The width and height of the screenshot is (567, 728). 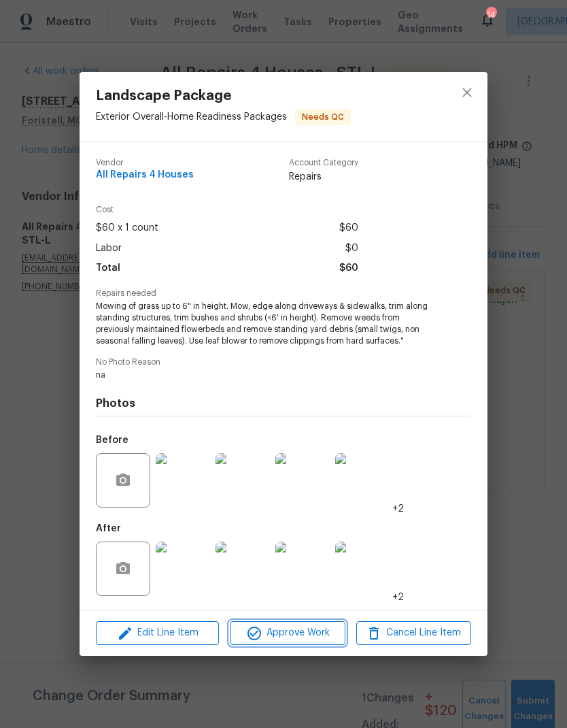 What do you see at coordinates (352, 248) in the screenshot?
I see `span: $0` at bounding box center [352, 248].